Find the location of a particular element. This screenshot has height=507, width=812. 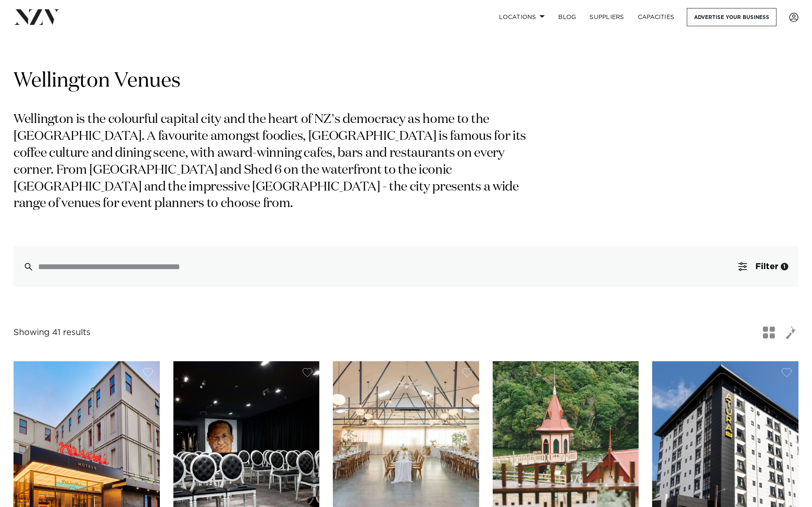

h1: Wellington Venues is located at coordinates (406, 81).